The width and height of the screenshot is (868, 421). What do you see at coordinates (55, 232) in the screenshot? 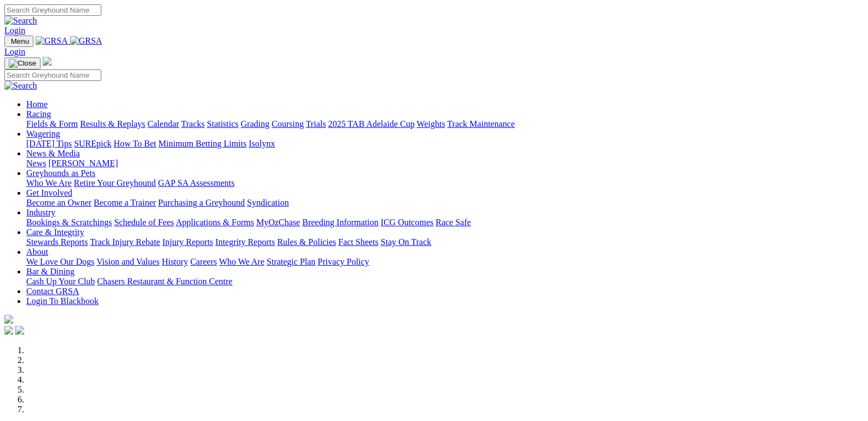
I see `a: Care & Integrity` at bounding box center [55, 232].